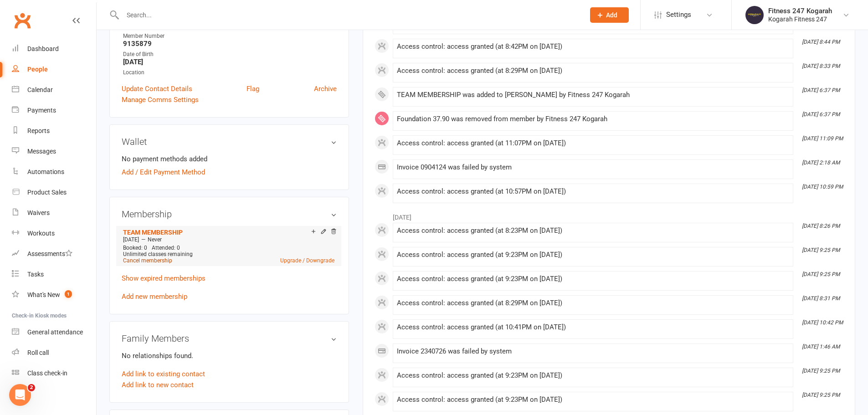 Image resolution: width=868 pixels, height=415 pixels. I want to click on div: Payments, so click(41, 110).